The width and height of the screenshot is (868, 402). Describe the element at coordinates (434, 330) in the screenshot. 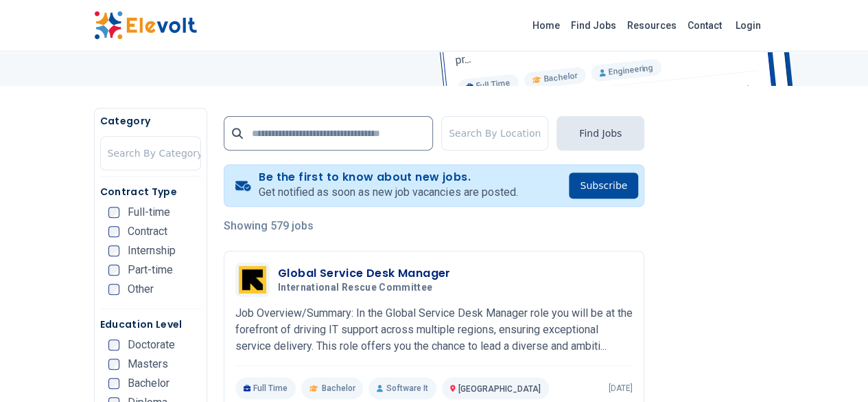

I see `a: International Rescue CommitteeGlobal Service Desk ManagerInternational Rescue CommitteeJob Overvi...` at that location.